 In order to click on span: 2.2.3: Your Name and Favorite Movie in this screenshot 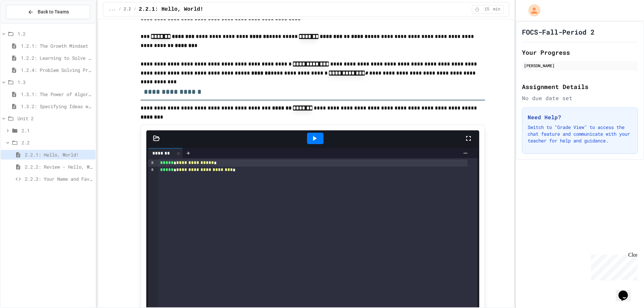, I will do `click(59, 178)`.